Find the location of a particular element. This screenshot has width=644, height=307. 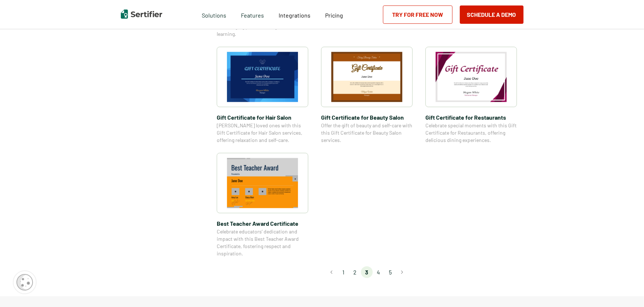

li: page 3 is located at coordinates (367, 272).